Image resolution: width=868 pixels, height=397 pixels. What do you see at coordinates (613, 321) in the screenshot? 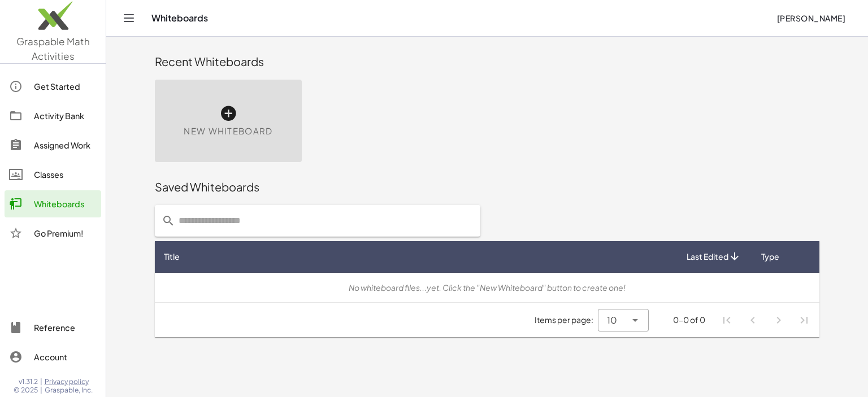
I see `span: 10` at bounding box center [613, 321].